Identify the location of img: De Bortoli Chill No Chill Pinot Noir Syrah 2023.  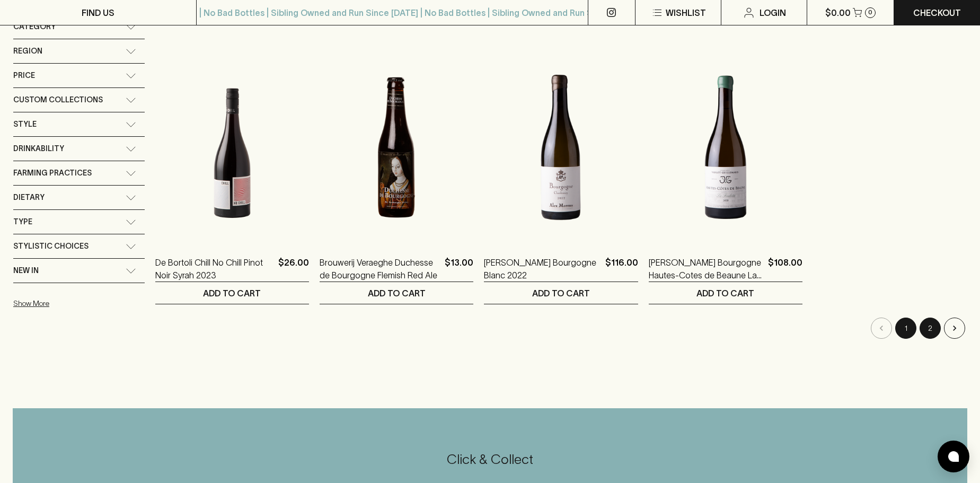
(232, 147).